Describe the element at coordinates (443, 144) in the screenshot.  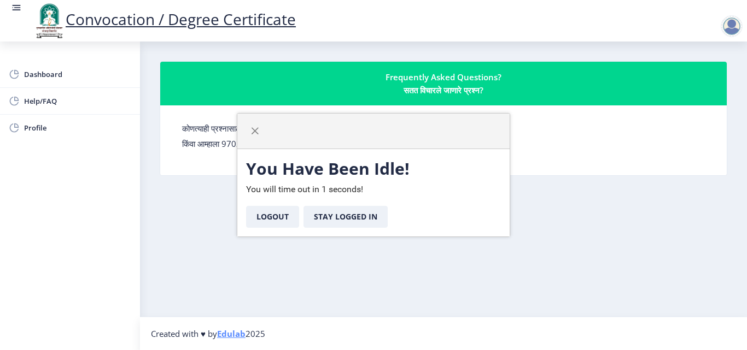
I see `p: किंवा आम्हाला 9702301302वर कॉल करा.` at that location.